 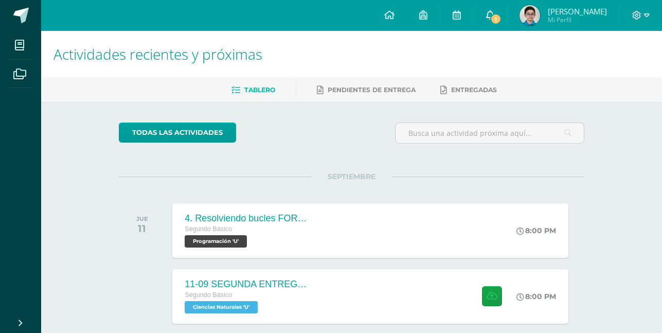 What do you see at coordinates (260, 90) in the screenshot?
I see `span: Tablero` at bounding box center [260, 90].